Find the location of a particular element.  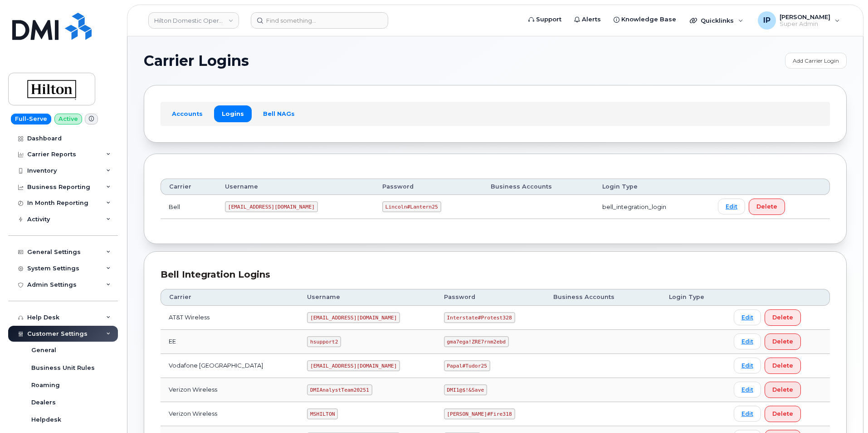

td: EE is located at coordinates (229, 341).